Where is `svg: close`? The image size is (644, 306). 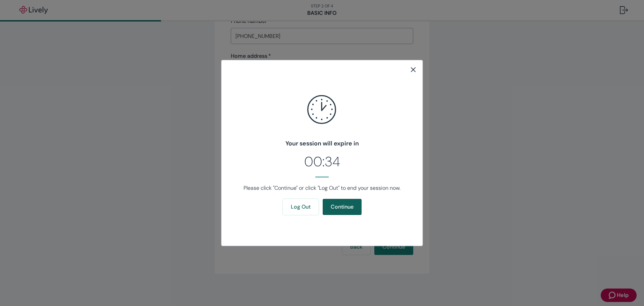
svg: close is located at coordinates (414, 69).